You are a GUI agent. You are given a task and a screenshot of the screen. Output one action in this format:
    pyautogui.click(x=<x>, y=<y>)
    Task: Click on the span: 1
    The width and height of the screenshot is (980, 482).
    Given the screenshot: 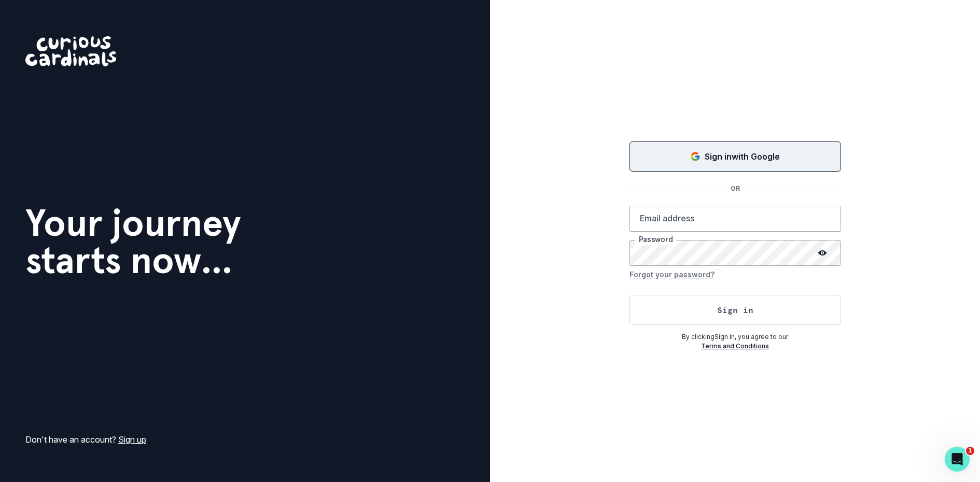 What is the action you would take?
    pyautogui.click(x=970, y=451)
    